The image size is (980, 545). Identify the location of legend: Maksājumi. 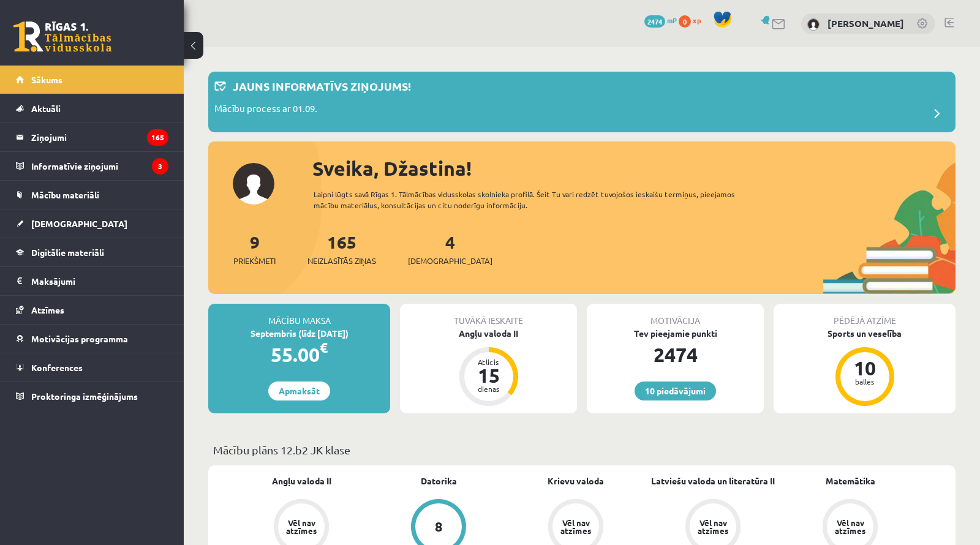
(100, 281).